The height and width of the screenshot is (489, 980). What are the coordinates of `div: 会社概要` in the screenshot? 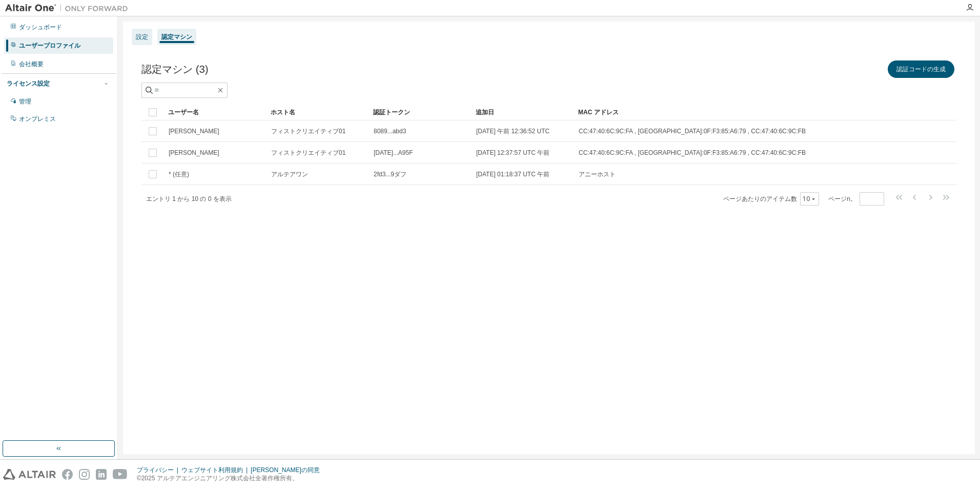 It's located at (31, 64).